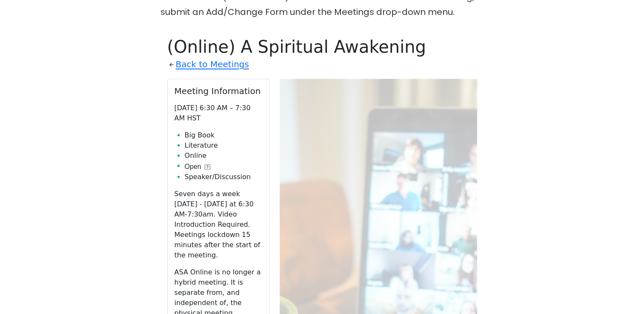 The height and width of the screenshot is (314, 644). Describe the element at coordinates (322, 47) in the screenshot. I see `h1: (Online) A Spiritual Awakening` at that location.